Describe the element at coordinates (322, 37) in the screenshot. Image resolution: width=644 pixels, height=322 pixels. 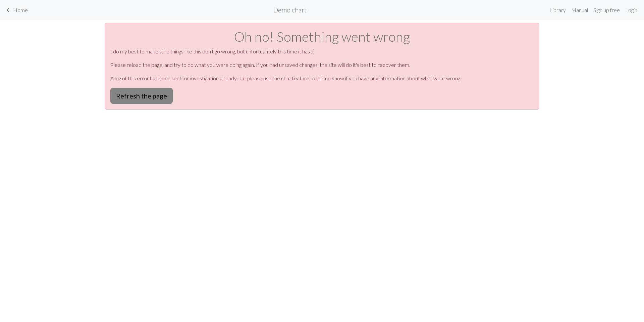
I see `h1: Oh no! Something went wrong` at that location.